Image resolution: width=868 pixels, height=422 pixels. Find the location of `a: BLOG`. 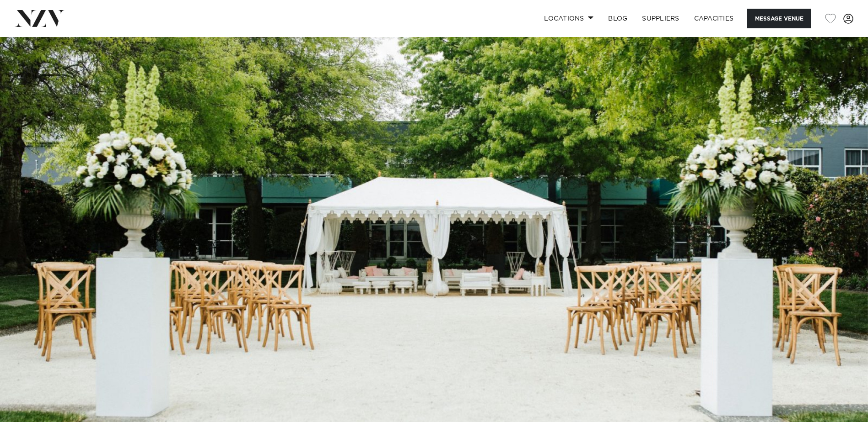

a: BLOG is located at coordinates (617, 18).